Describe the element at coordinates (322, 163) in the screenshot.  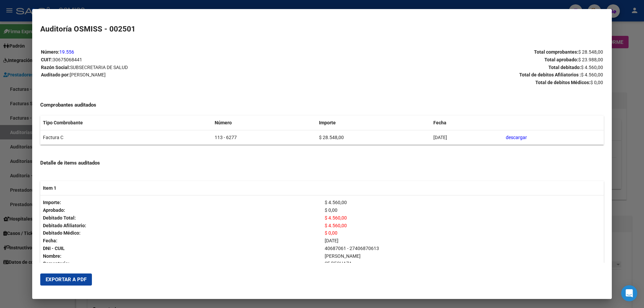
I see `h4: Detalle de items auditados` at that location.